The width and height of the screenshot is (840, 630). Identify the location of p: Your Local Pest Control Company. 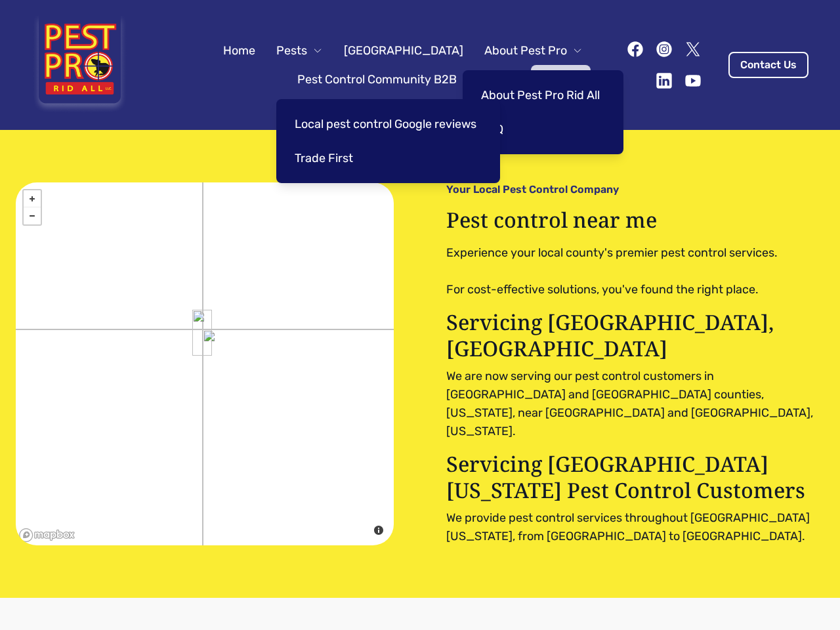
(532, 189).